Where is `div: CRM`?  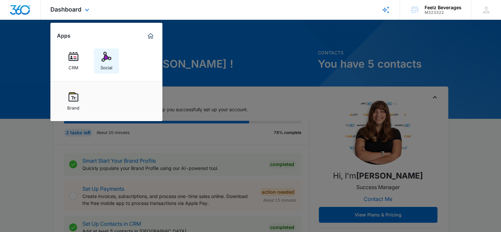 div: CRM is located at coordinates (73, 66).